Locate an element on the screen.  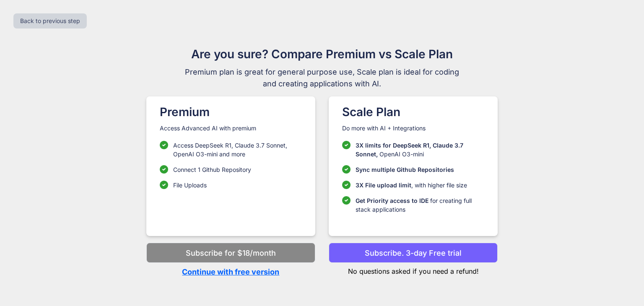
span: Premium plan is great for general purpose use, Scale plan is ideal for coding and creating applic... is located at coordinates (322, 78).